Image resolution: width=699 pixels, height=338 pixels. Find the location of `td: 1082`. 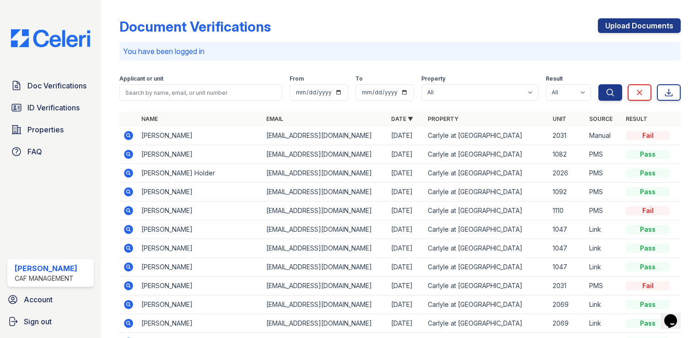

td: 1082 is located at coordinates (567, 154).